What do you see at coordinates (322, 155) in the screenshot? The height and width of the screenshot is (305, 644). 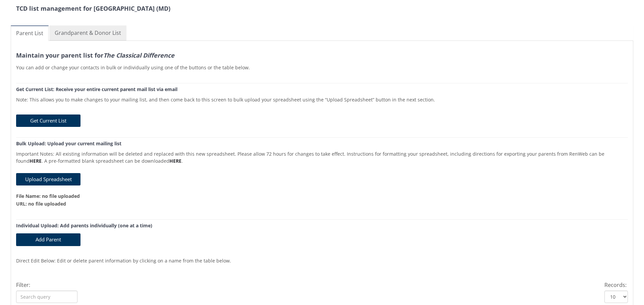 I see `p: Important Notes: All existing information will be deleted and replaced with this new spreadsheet....` at bounding box center [322, 155].